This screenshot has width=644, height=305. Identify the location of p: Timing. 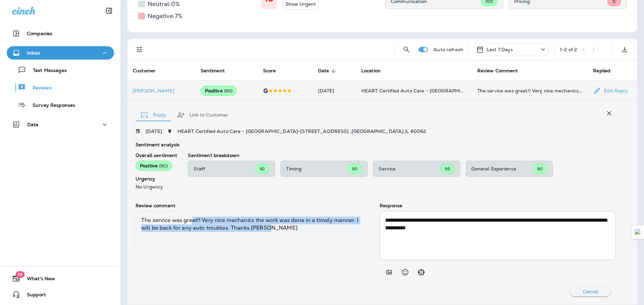
(317, 169).